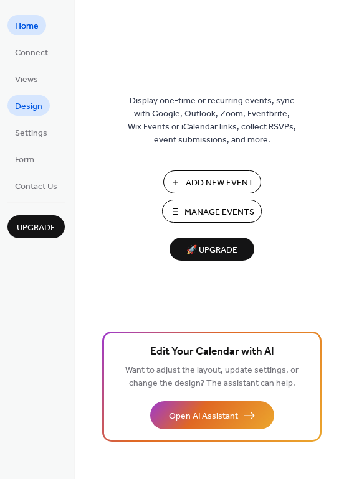 The height and width of the screenshot is (479, 349). Describe the element at coordinates (29, 106) in the screenshot. I see `span: Design` at that location.